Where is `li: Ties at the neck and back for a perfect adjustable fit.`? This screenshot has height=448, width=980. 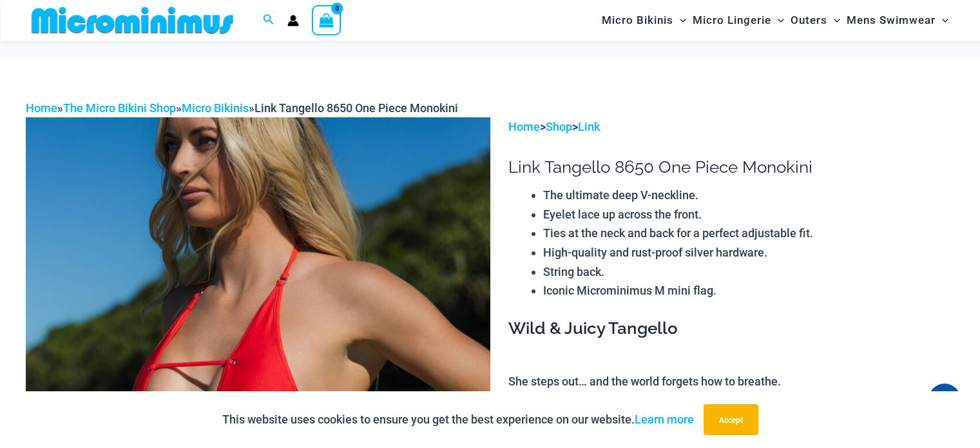
li: Ties at the neck and back for a perfect adjustable fit. is located at coordinates (748, 233).